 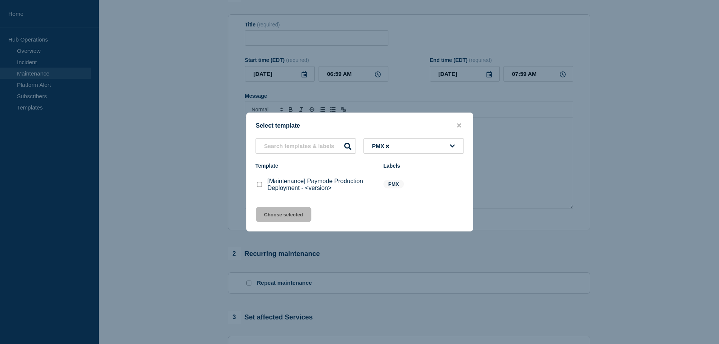 What do you see at coordinates (414, 146) in the screenshot?
I see `button: PMX` at bounding box center [414, 146].